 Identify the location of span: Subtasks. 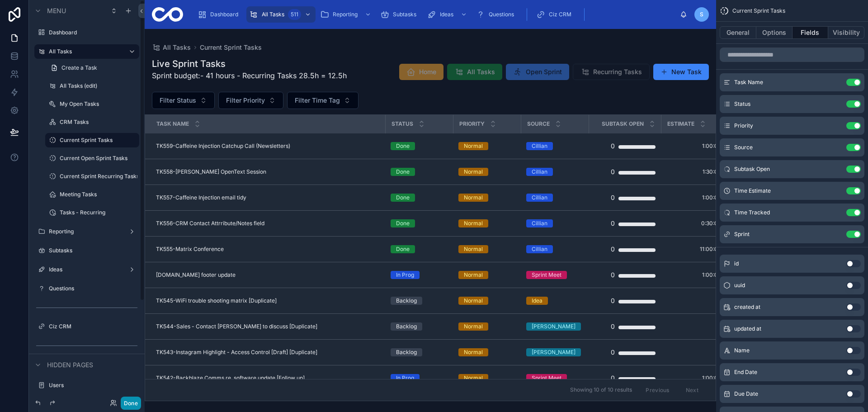
(405, 14).